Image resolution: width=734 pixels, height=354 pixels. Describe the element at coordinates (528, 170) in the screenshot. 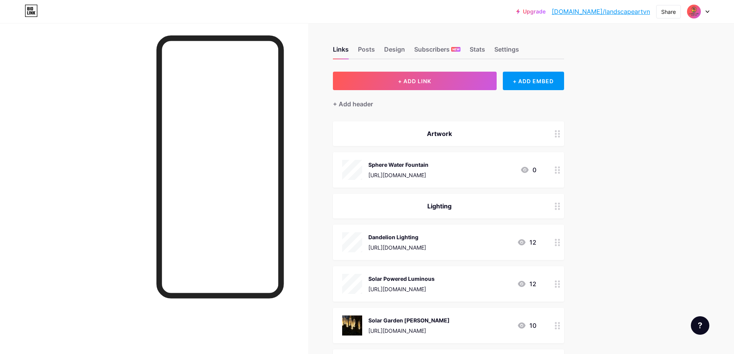

I see `div: 0` at that location.